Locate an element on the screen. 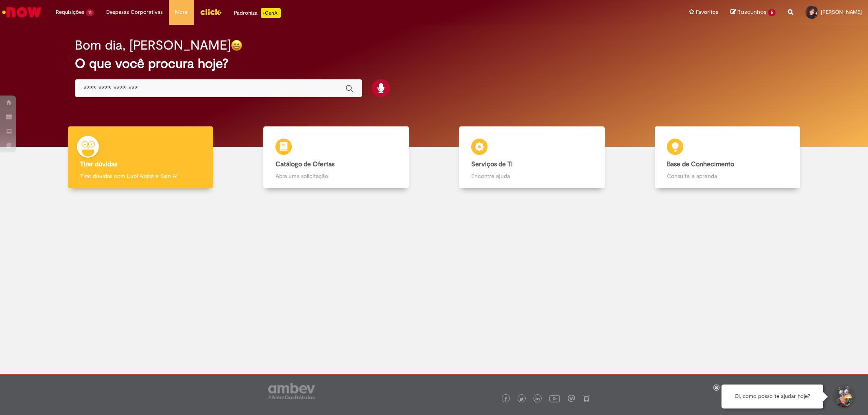 This screenshot has height=415, width=868. div: Oi, como posso te ajudar hoje? is located at coordinates (772, 397).